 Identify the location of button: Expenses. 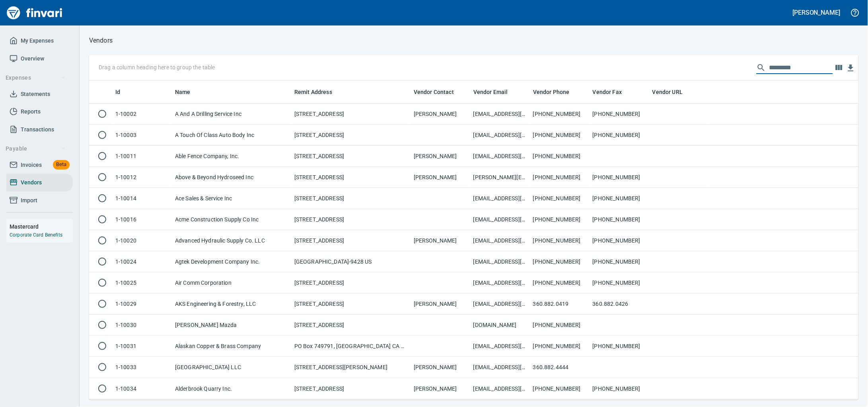
(36, 78).